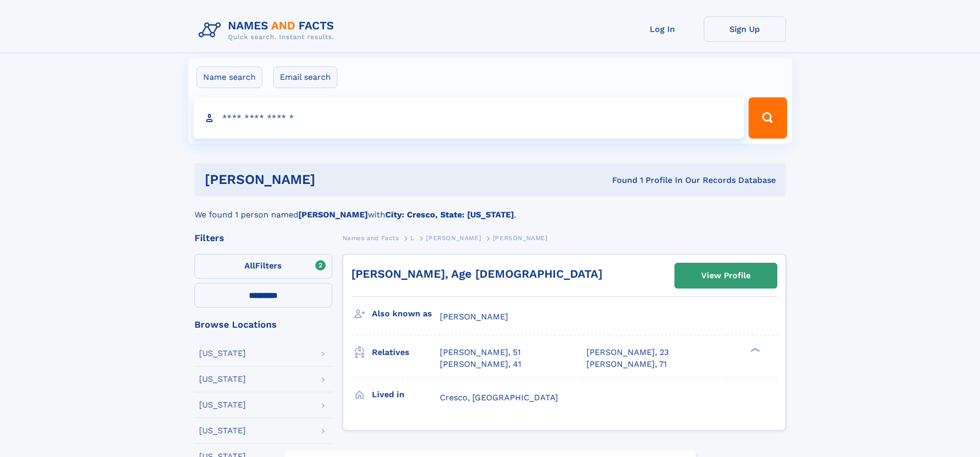  I want to click on label: Filters, so click(263, 266).